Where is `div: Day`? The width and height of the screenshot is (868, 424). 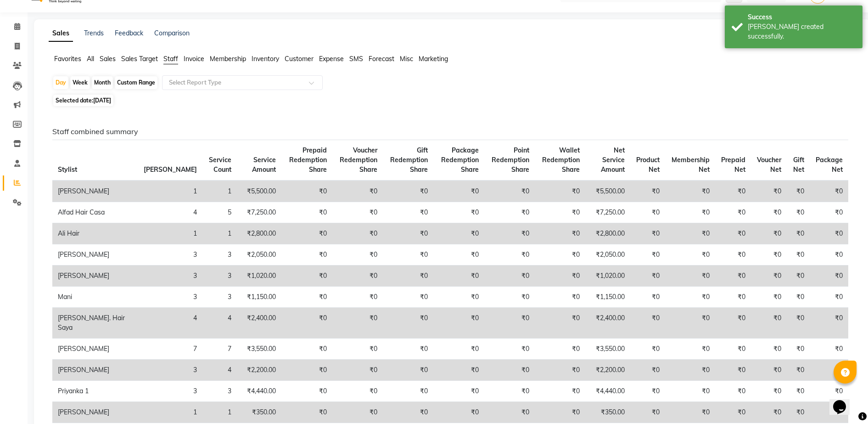 div: Day is located at coordinates (61, 82).